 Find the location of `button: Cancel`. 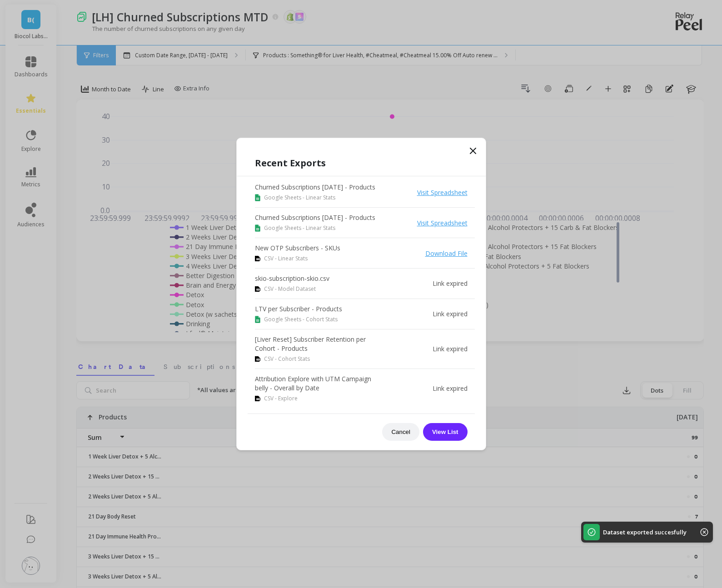

button: Cancel is located at coordinates (401, 432).